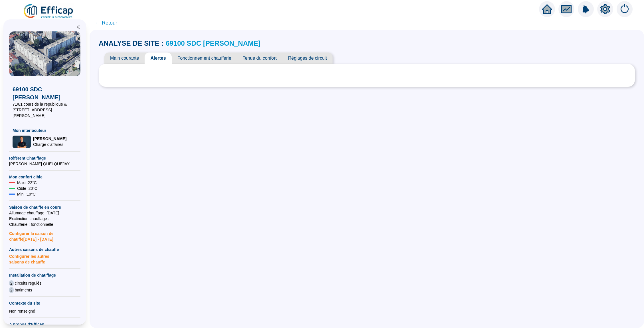 The image size is (644, 328). Describe the element at coordinates (45, 158) in the screenshot. I see `span: Référent Chauffage` at that location.